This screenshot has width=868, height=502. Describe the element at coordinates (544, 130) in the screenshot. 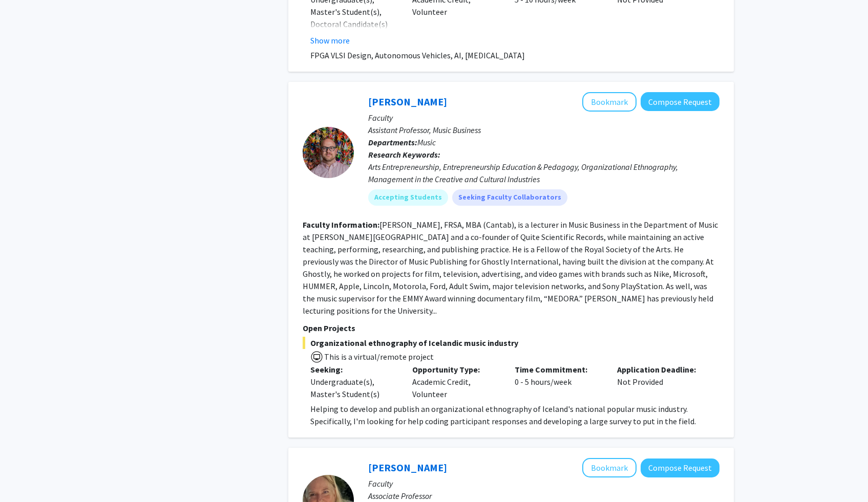

I see `p: Assistant Professor, Music Business` at that location.